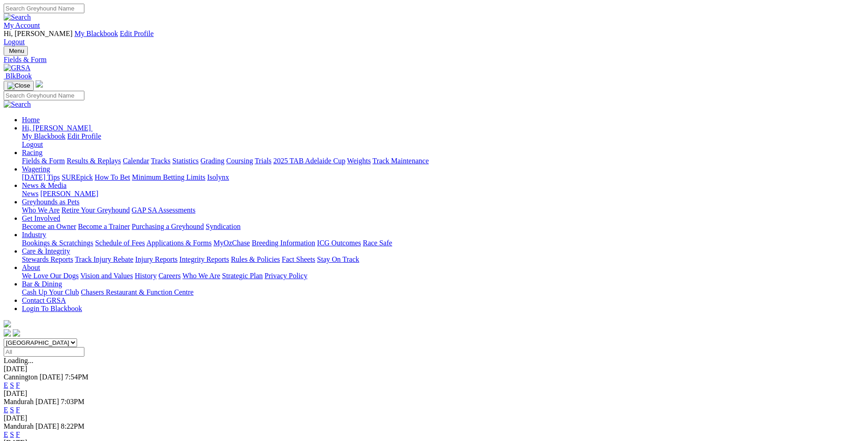 This screenshot has height=441, width=868. What do you see at coordinates (30, 193) in the screenshot?
I see `a: News` at bounding box center [30, 193].